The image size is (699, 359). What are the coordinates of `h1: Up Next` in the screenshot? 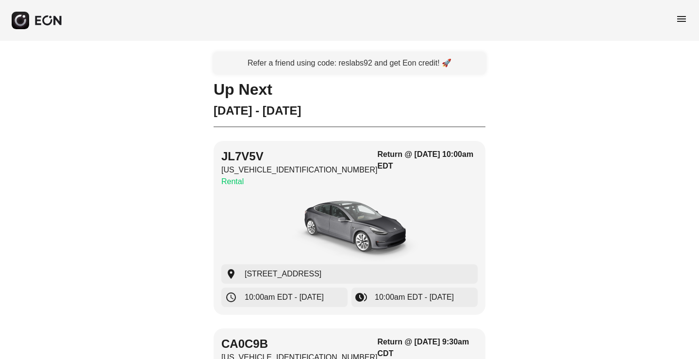 It's located at (349, 89).